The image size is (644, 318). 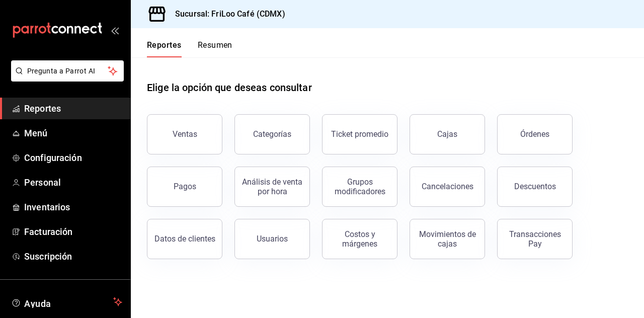 What do you see at coordinates (360, 239) in the screenshot?
I see `button: Costos y márgenes` at bounding box center [360, 239].